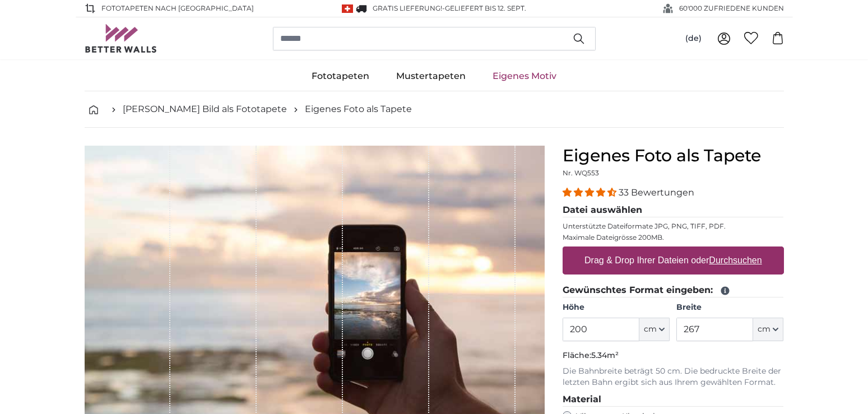 This screenshot has width=868, height=414. Describe the element at coordinates (673, 290) in the screenshot. I see `legend: Gewünschtes Format eingeben:` at that location.